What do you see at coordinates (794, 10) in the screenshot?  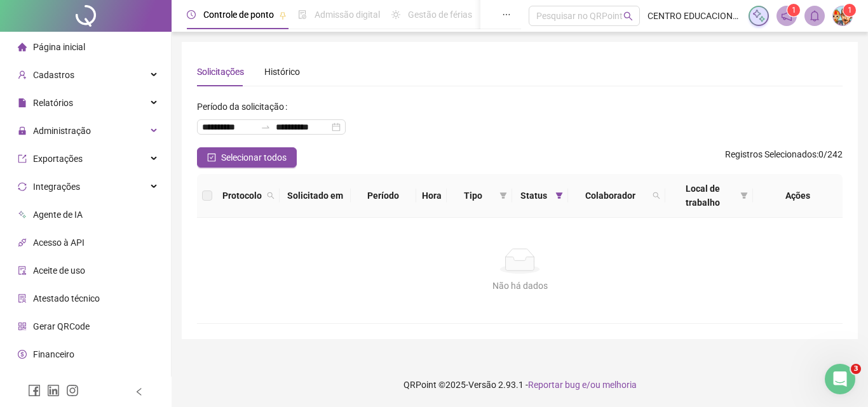 I see `sup: 1` at bounding box center [794, 10].